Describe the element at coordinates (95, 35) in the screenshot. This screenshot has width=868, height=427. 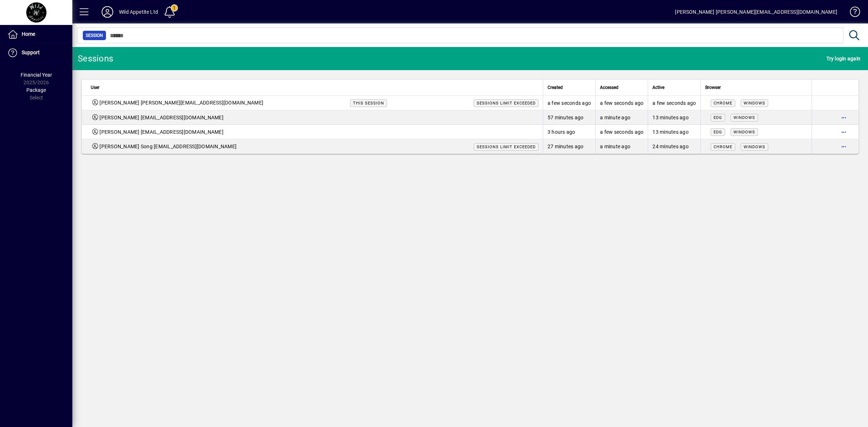
I see `span: Session` at that location.